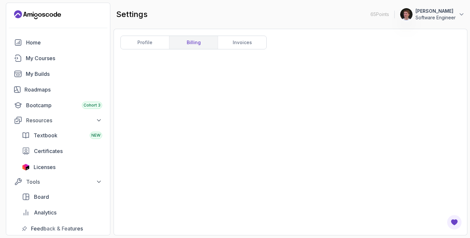 The width and height of the screenshot is (470, 238). Describe the element at coordinates (26, 167) in the screenshot. I see `img: jetbrains icon` at that location.